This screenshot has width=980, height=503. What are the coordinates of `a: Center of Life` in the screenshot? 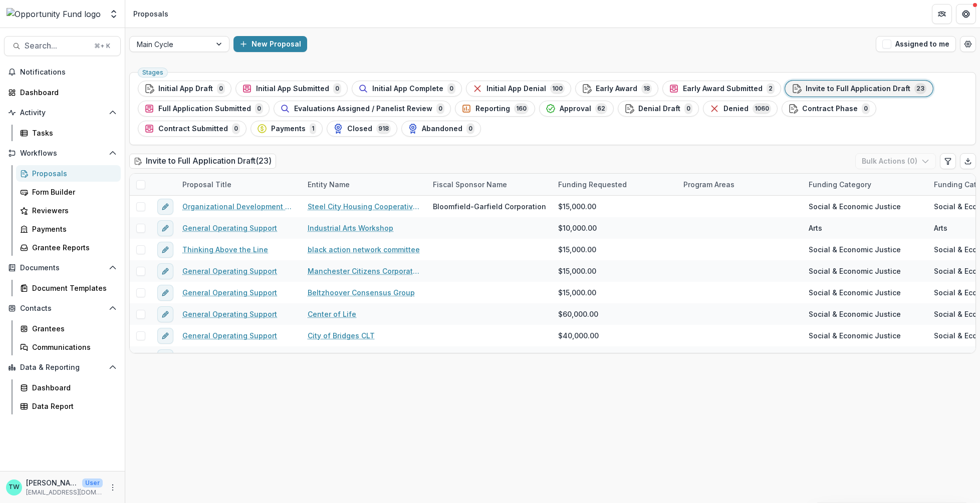 It's located at (331, 314).